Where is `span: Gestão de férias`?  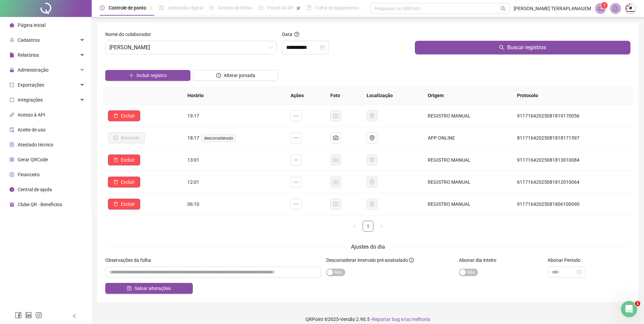
span: Gestão de férias is located at coordinates (235, 8).